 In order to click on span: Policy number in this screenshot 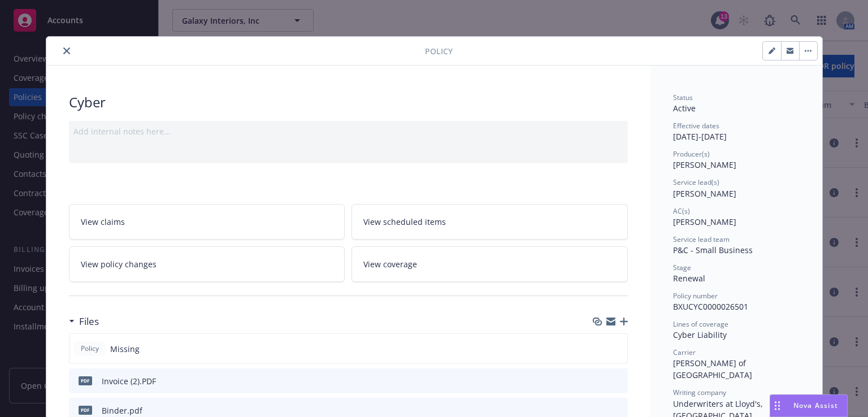, I will do `click(695, 296)`.